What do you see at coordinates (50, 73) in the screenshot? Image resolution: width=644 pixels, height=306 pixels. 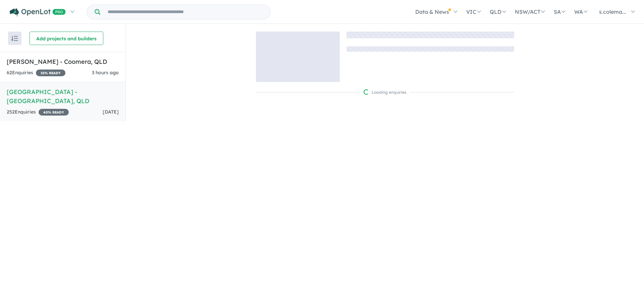 I see `span: 35 % READY` at bounding box center [50, 73].